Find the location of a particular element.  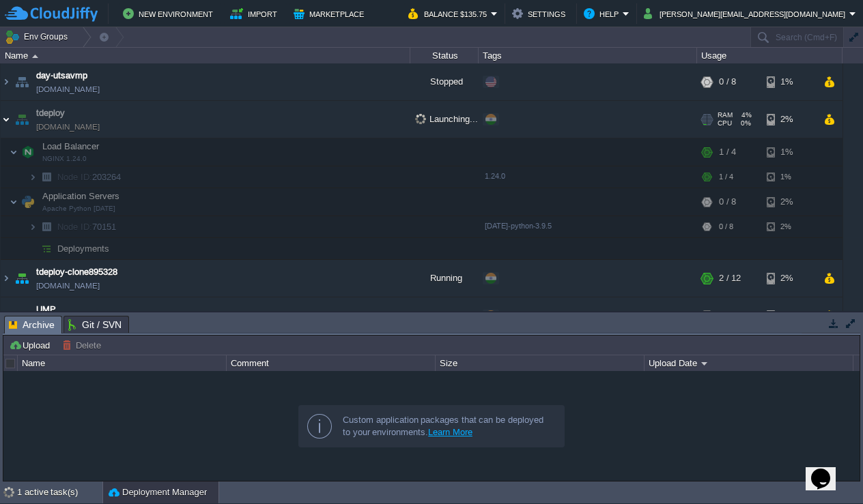

span: Archive is located at coordinates (32, 325).